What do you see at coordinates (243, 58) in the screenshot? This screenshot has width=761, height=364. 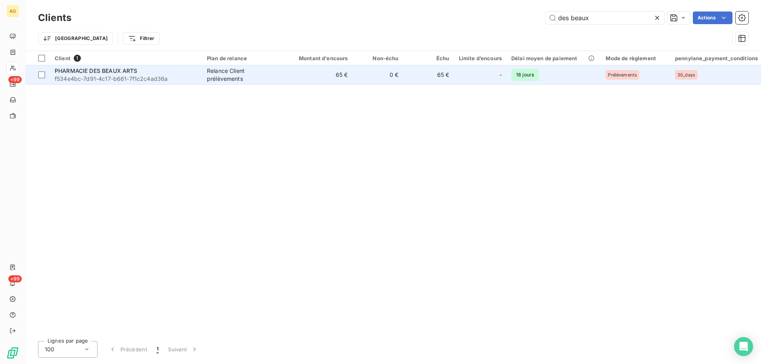 I see `div: Plan de relance` at bounding box center [243, 58].